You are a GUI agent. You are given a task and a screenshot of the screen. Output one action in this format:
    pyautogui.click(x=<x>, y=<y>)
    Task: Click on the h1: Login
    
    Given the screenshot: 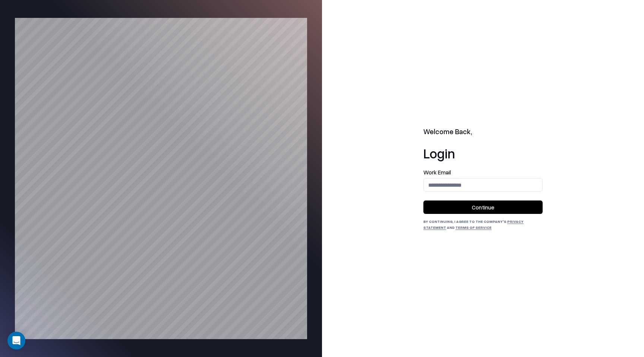 What is the action you would take?
    pyautogui.click(x=483, y=153)
    